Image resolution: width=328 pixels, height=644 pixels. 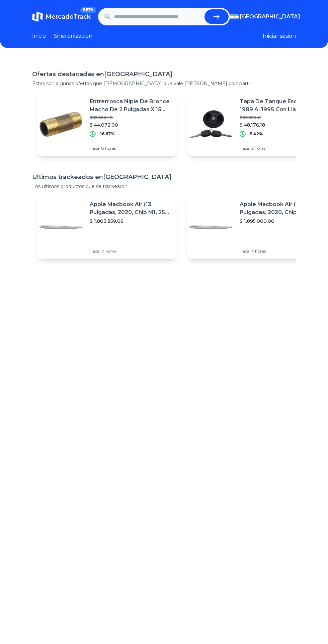 What do you see at coordinates (281, 105) in the screenshot?
I see `p: Tapa De Tanque Escort Mk4 1989 Al 1995 Con Llave` at bounding box center [281, 105].